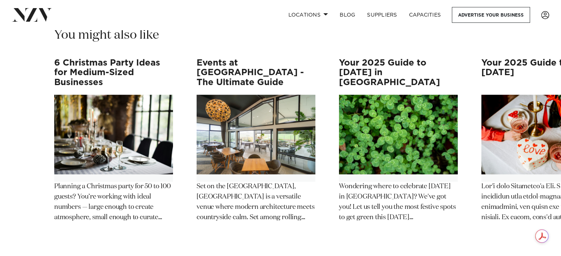 The image size is (561, 256). I want to click on a: SUPPLIERS, so click(382, 15).